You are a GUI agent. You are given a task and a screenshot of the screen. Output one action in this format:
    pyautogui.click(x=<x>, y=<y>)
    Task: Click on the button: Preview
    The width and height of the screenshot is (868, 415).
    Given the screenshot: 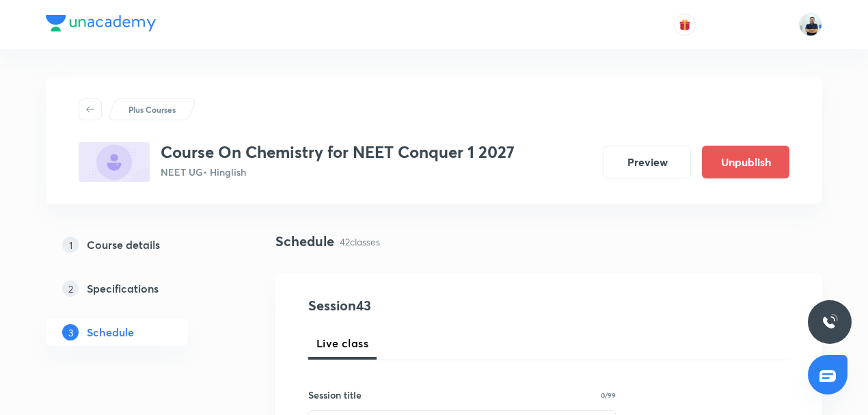 What is the action you would take?
    pyautogui.click(x=647, y=162)
    